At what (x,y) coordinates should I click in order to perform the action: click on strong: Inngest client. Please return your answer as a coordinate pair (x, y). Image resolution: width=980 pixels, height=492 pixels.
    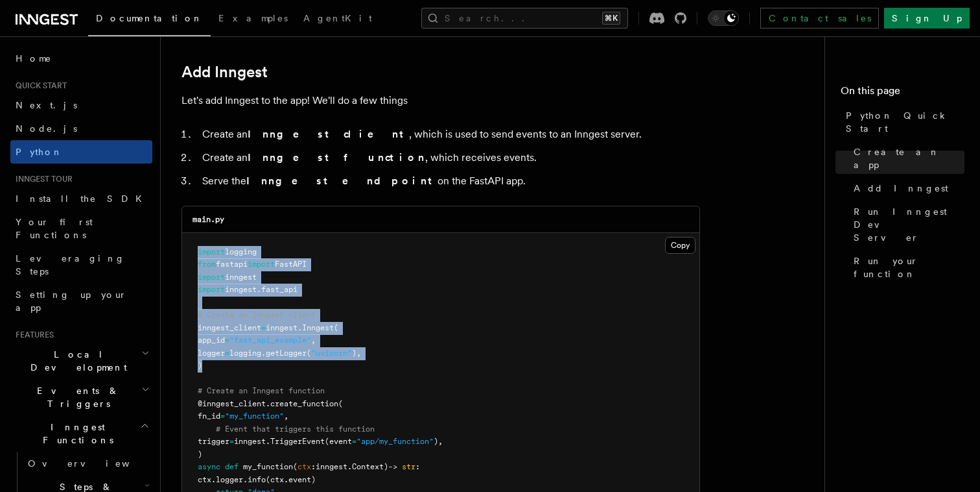
    Looking at the image, I should click on (328, 134).